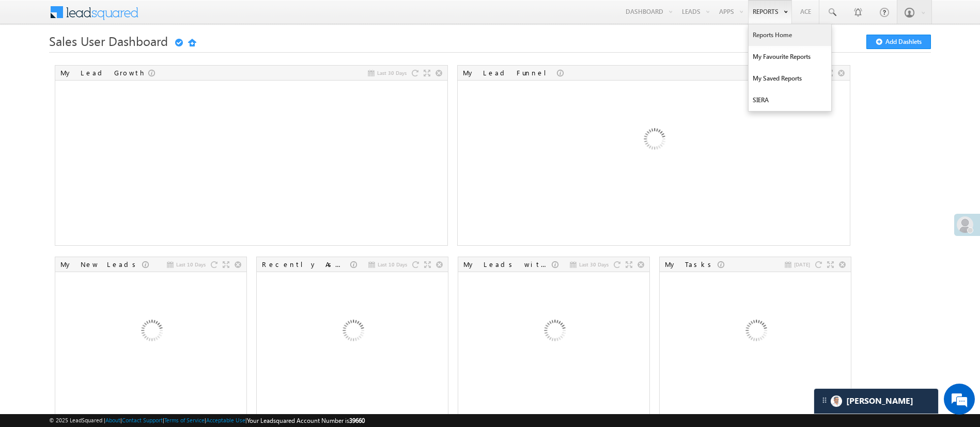  I want to click on div: My New Leads, so click(101, 264).